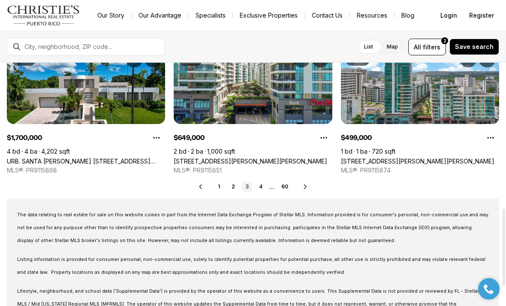 Image resolution: width=506 pixels, height=306 pixels. I want to click on a: Blog, so click(408, 15).